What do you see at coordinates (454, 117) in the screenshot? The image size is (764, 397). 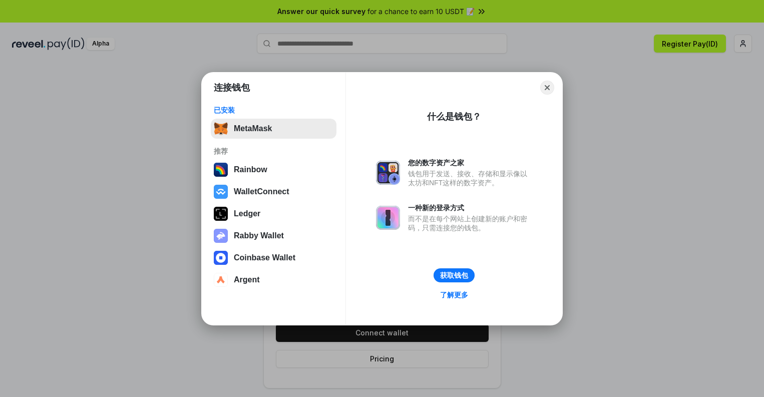 I see `div: 什么是钱包？` at bounding box center [454, 117].